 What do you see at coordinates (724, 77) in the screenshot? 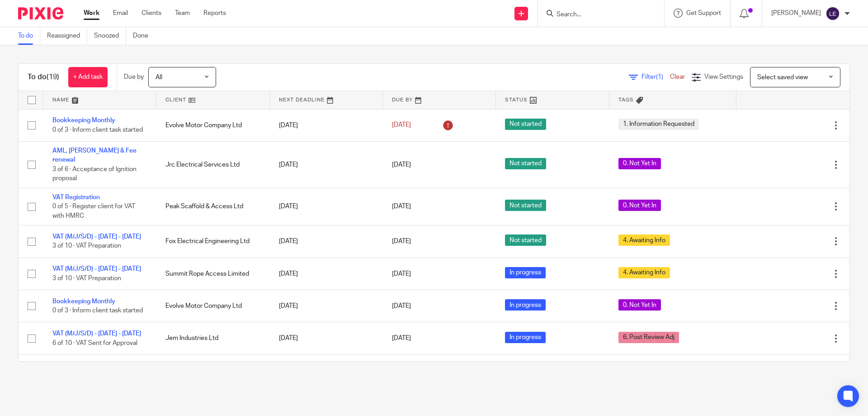
I see `span: View Settings` at bounding box center [724, 77].